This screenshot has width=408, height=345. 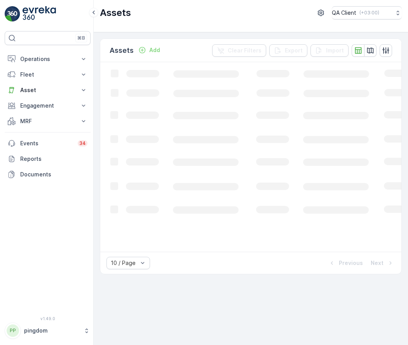 I want to click on button: Engagement, so click(x=47, y=106).